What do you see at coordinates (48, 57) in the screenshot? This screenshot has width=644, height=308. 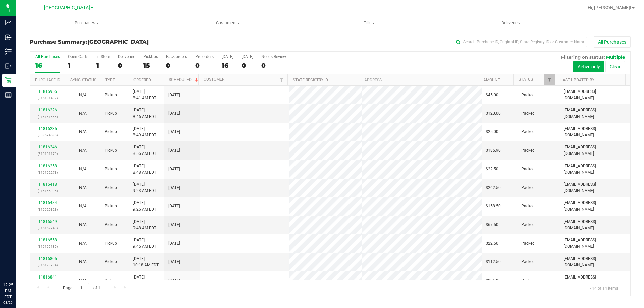 I see `div: All Purchases` at bounding box center [48, 57].